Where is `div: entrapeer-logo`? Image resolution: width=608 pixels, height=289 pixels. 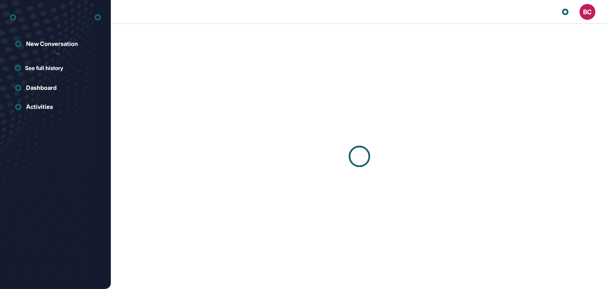 div: entrapeer-logo is located at coordinates (13, 17).